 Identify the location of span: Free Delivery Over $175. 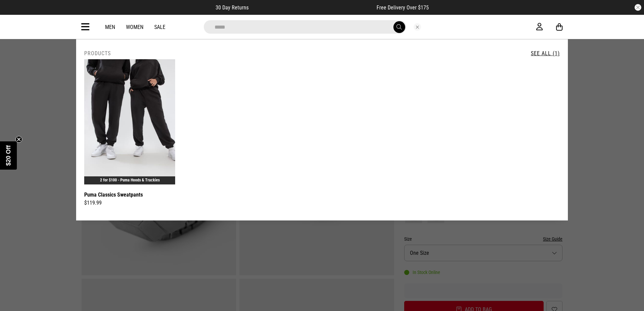
(402, 7).